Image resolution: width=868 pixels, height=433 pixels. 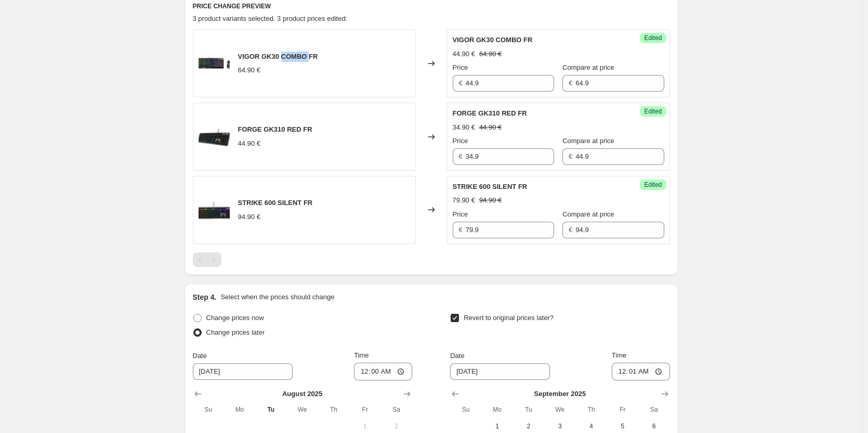 What do you see at coordinates (270, 18) in the screenshot?
I see `span: 3 product variants selected. 3 product prices edited:` at bounding box center [270, 18].